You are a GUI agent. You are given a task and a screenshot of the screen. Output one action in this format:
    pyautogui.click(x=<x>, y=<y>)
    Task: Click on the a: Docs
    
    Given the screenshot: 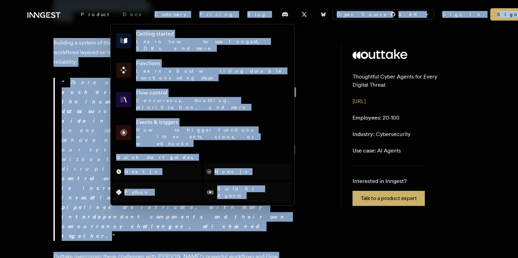 What is the action you would take?
    pyautogui.click(x=132, y=14)
    